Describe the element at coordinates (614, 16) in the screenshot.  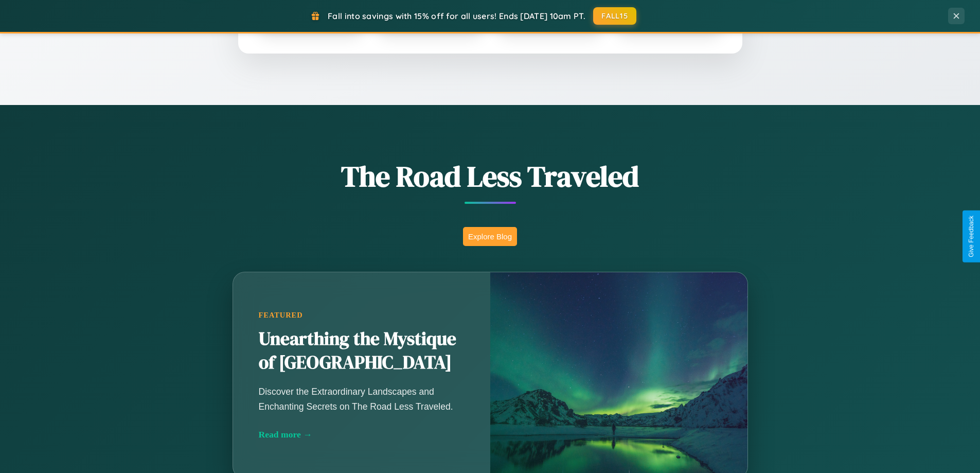
I see `button: FALL15` at that location.